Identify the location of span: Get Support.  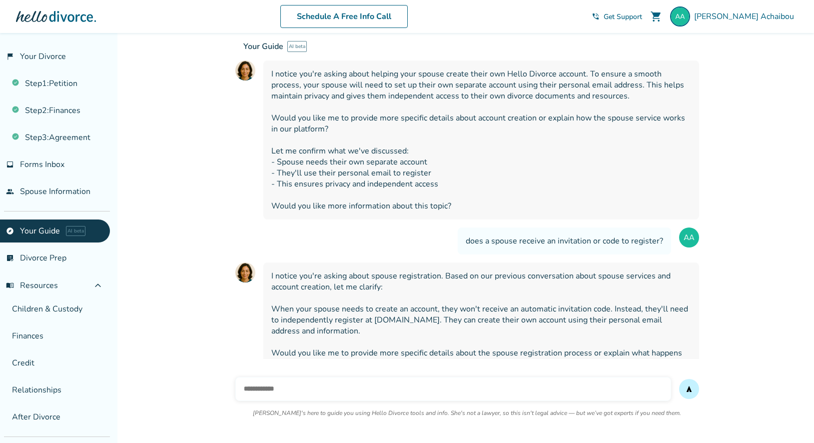
(623, 16).